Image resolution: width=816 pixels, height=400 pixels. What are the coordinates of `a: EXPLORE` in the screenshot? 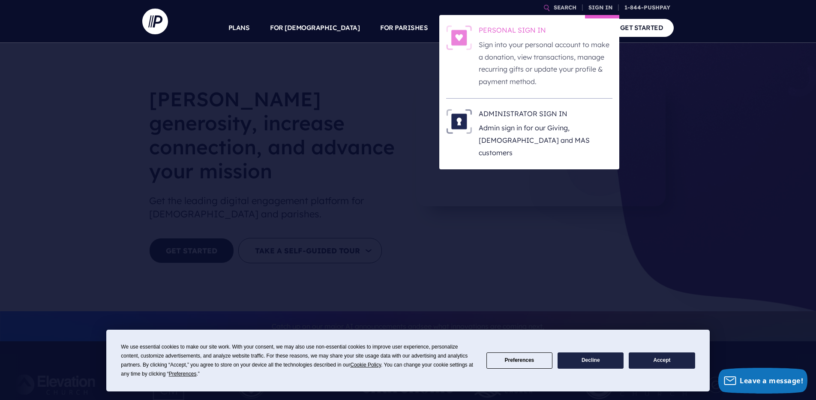 It's located at (522, 28).